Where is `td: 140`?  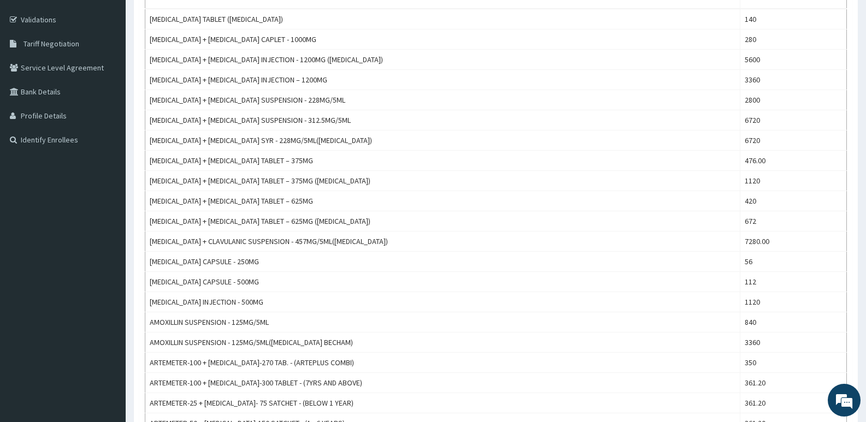 td: 140 is located at coordinates (793, 19).